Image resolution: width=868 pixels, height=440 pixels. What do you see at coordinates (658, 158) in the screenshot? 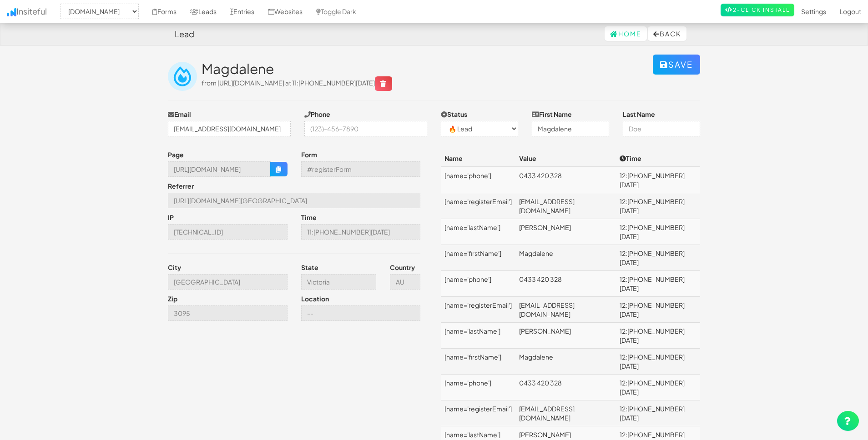
I see `th: Time` at bounding box center [658, 158].